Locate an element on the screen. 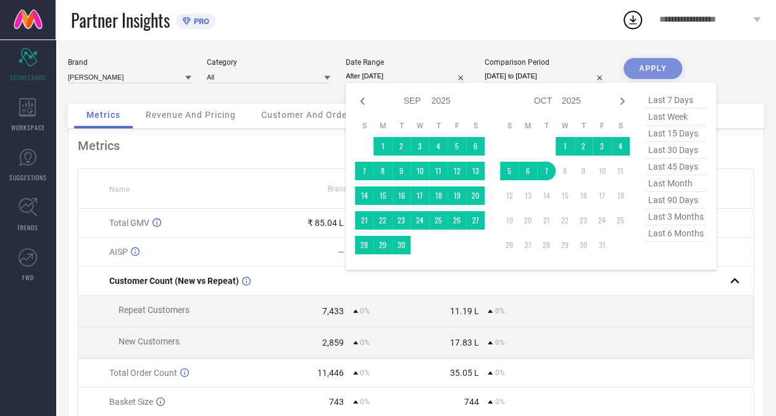  div: 2,859 is located at coordinates (333, 343).